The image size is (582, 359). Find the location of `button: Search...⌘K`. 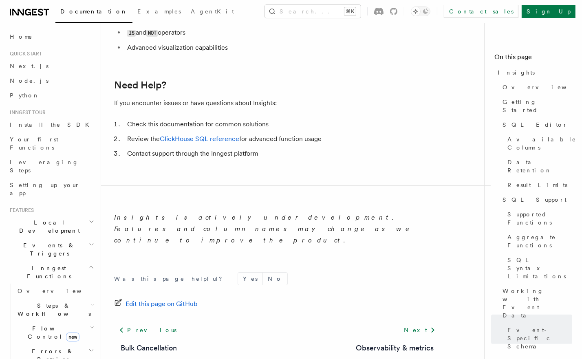

button: Search...⌘K is located at coordinates (312, 11).